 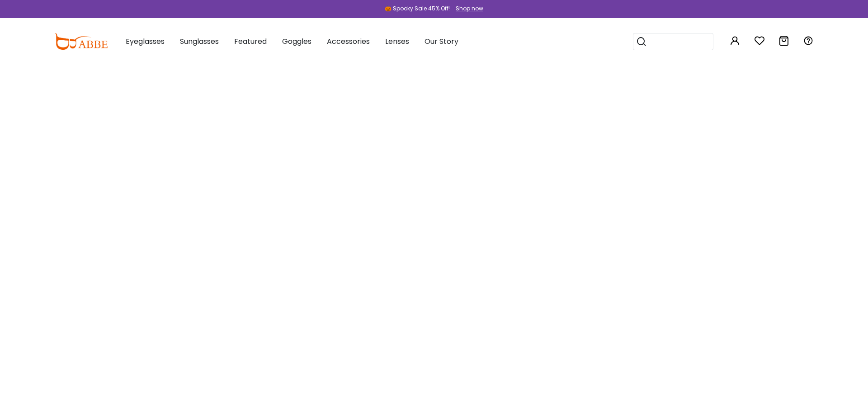 What do you see at coordinates (470, 8) in the screenshot?
I see `div: Shop now` at bounding box center [470, 8].